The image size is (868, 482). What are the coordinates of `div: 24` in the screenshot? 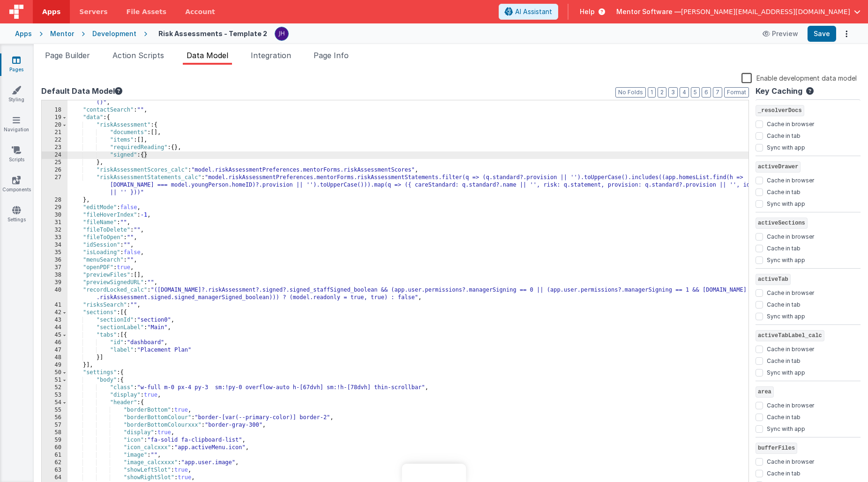 It's located at (54, 155).